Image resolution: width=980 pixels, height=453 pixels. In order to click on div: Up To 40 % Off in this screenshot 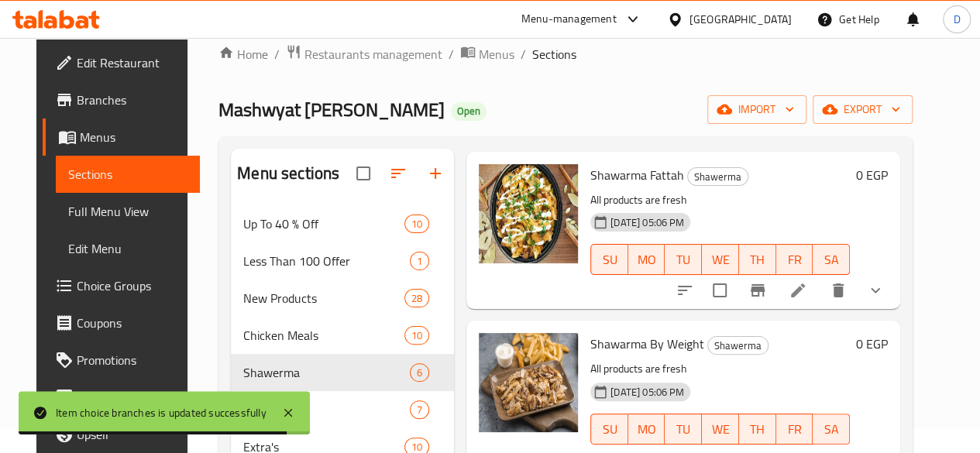, I will do `click(323, 224)`.